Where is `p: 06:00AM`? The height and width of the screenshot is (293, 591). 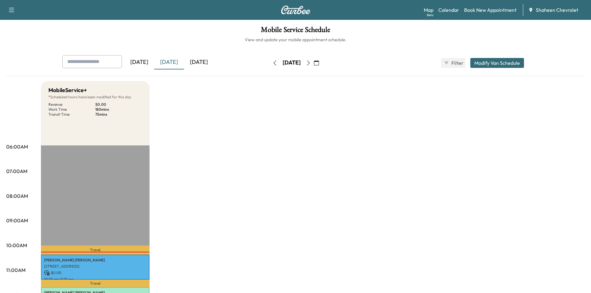
p: 06:00AM is located at coordinates (17, 147).